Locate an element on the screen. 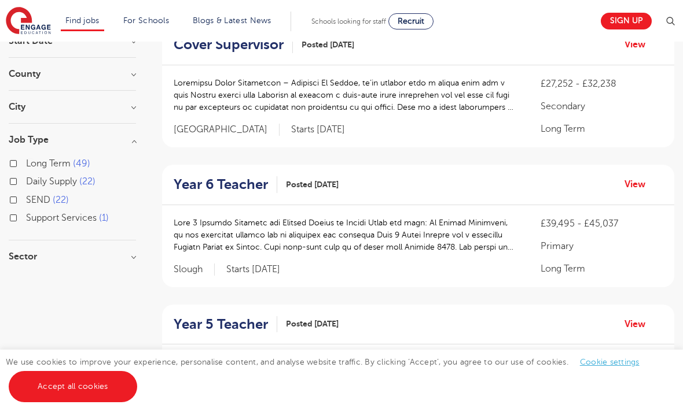  input: Support Services 1 is located at coordinates (30, 216).